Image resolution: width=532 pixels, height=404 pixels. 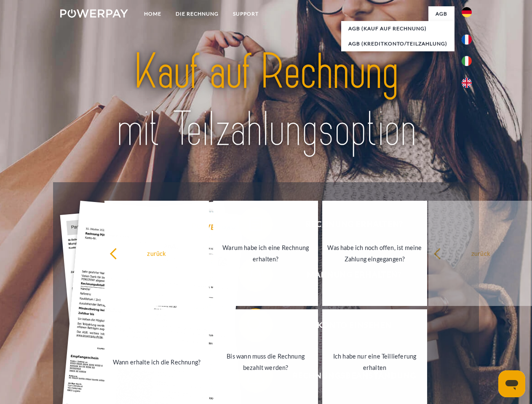 What do you see at coordinates (197, 14) in the screenshot?
I see `a: DIE RECHNUNG` at bounding box center [197, 14].